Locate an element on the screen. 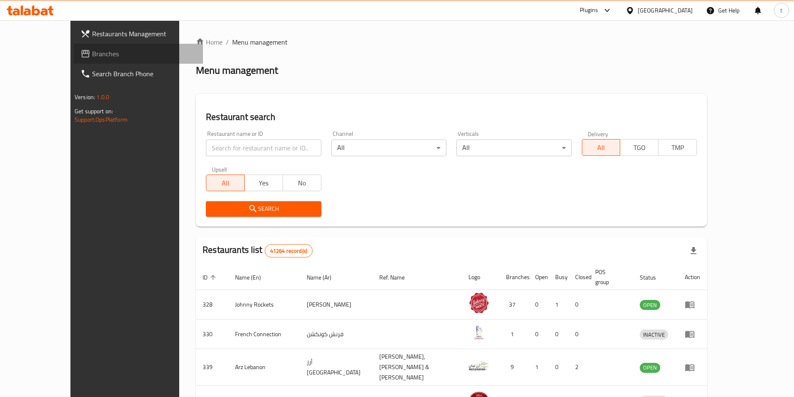 Image resolution: width=794 pixels, height=397 pixels. button: TGO is located at coordinates (639, 148).